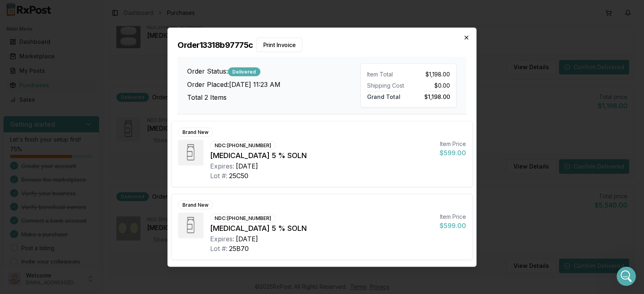 This screenshot has height=294, width=644. I want to click on div: Close, so click(148, 11).